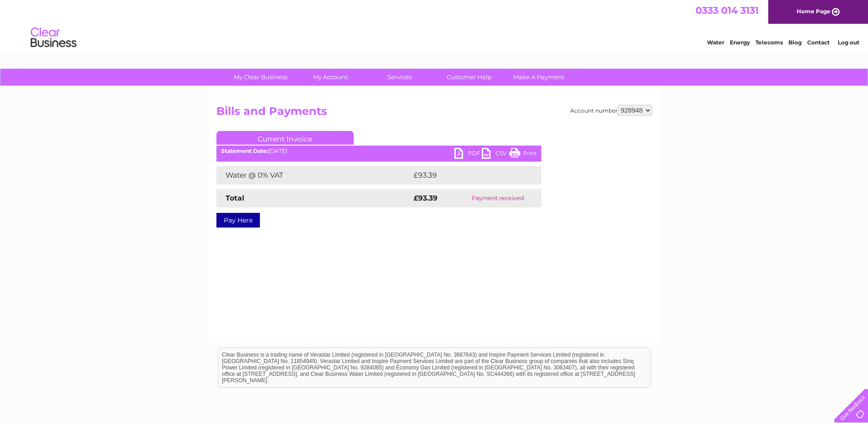  I want to click on a: My Account, so click(330, 77).